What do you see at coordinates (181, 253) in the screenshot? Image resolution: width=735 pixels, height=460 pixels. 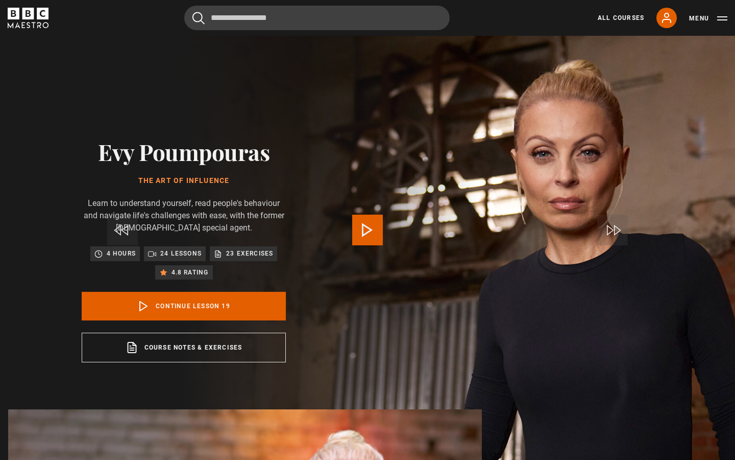 I see `p: 24 lessons` at bounding box center [181, 253].